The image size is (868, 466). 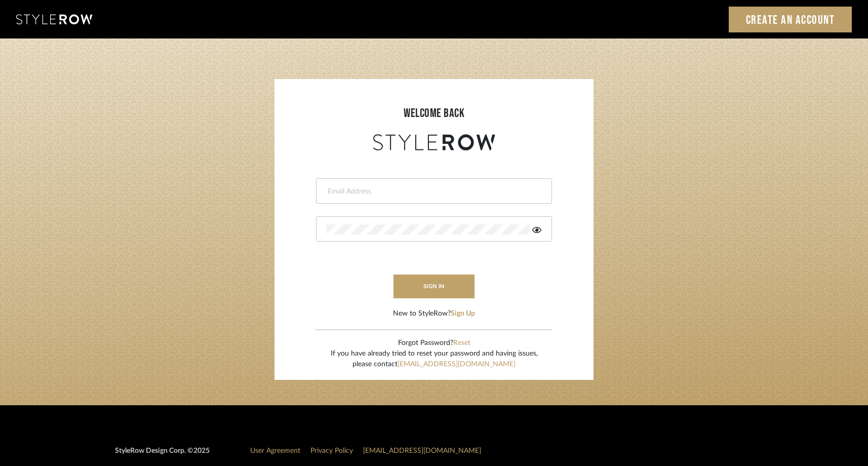 What do you see at coordinates (434, 313) in the screenshot?
I see `div: New to StyleRow?` at bounding box center [434, 313].